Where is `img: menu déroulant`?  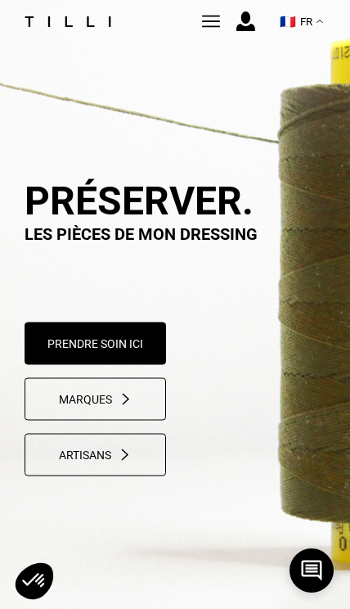
img: menu déroulant is located at coordinates (320, 21).